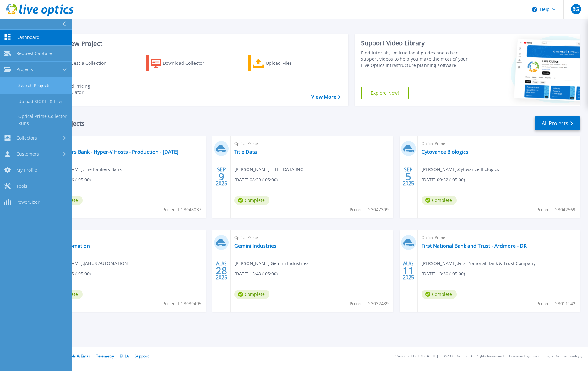 The image size is (588, 371). Describe the element at coordinates (222, 176) in the screenshot. I see `span: 9` at that location.